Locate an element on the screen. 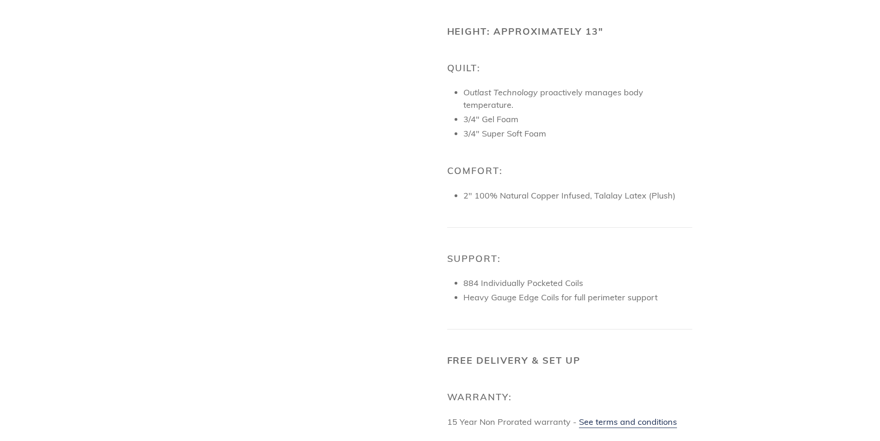 The height and width of the screenshot is (441, 880). h2: Quilt: is located at coordinates (570, 68).